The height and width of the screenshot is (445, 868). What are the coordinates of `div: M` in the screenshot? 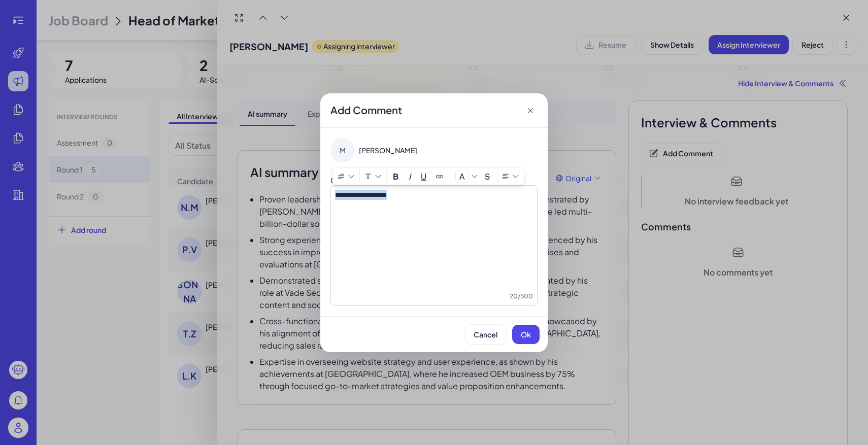 It's located at (343, 150).